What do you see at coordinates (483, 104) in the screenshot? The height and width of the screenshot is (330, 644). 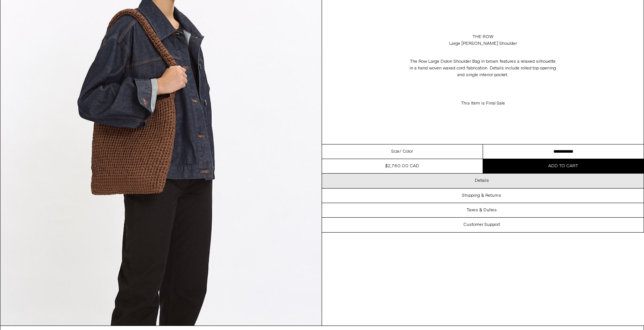 I see `p: This Item is Final Sale` at bounding box center [483, 104].